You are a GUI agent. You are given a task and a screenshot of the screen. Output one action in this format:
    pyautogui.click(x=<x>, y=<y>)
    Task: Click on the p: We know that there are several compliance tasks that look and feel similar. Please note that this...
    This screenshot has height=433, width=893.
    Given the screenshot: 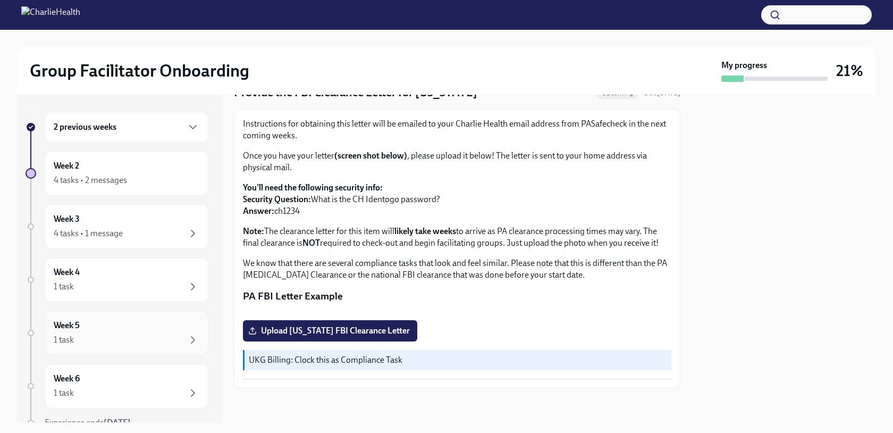 What is the action you would take?
    pyautogui.click(x=457, y=269)
    